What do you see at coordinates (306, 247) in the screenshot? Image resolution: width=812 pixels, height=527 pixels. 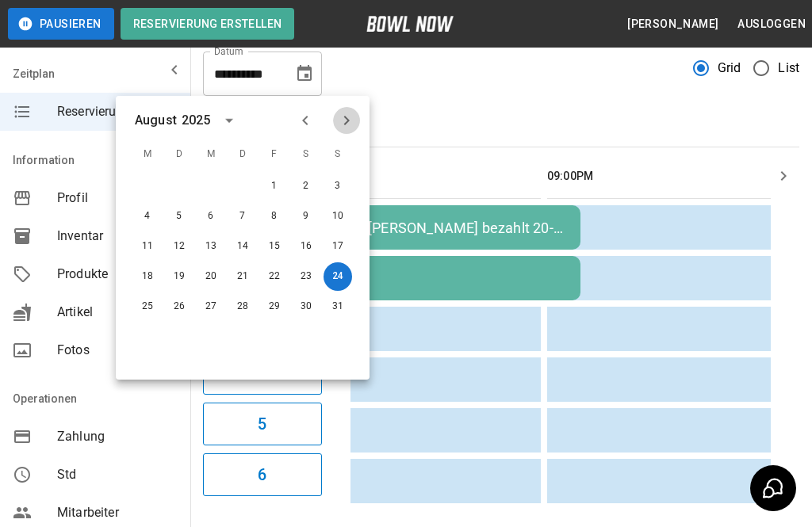 I see `button: 16. Aug. 2025` at bounding box center [306, 247].